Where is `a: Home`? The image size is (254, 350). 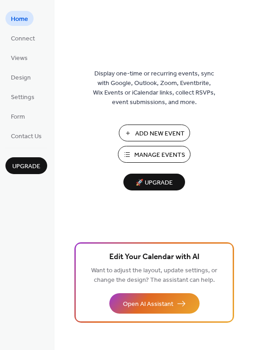 a: Home is located at coordinates (20, 18).